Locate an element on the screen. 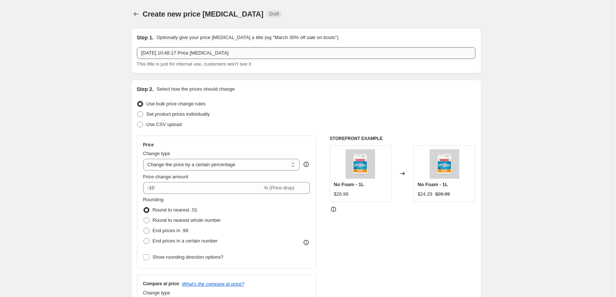 This screenshot has width=616, height=297. h3: Compare at price is located at coordinates (161, 284).